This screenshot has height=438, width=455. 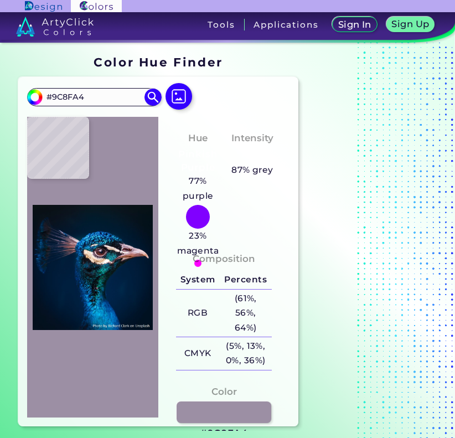 I want to click on h3: Pinkish Purple, so click(x=198, y=161).